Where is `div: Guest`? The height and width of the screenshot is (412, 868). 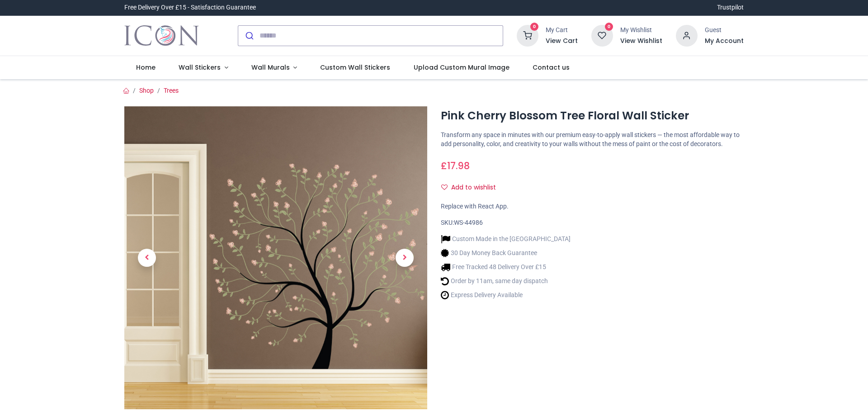 div: Guest is located at coordinates (724, 30).